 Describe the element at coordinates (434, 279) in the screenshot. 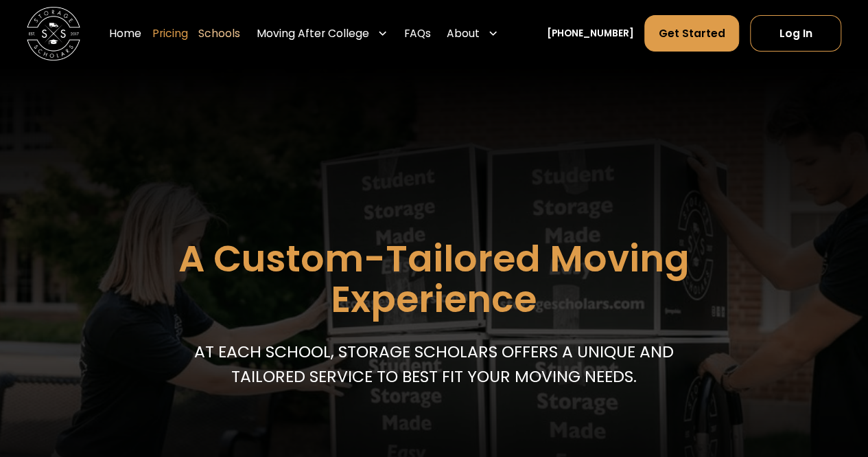

I see `h1: A Custom-Tailored Moving Experience` at that location.